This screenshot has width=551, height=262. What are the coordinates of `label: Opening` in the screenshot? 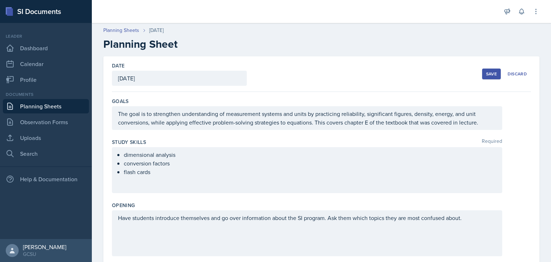 It's located at (123, 205).